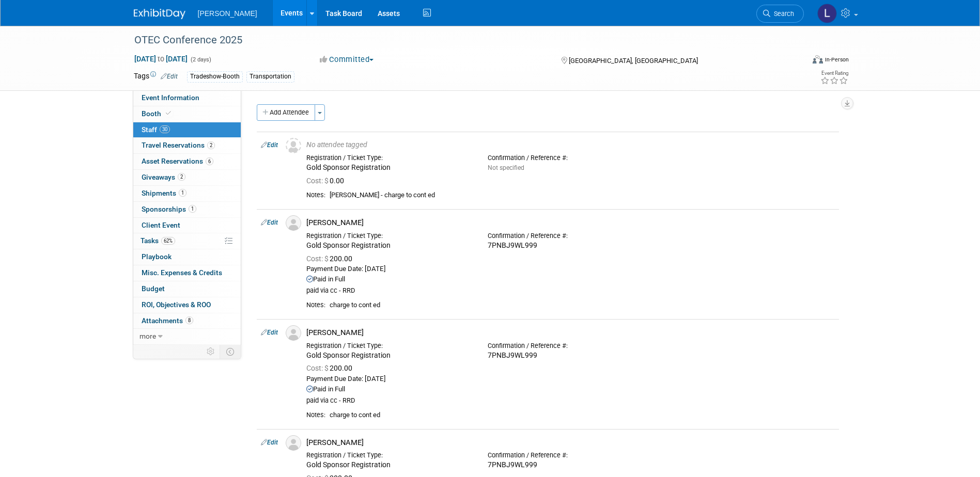 Image resolution: width=980 pixels, height=477 pixels. Describe the element at coordinates (346, 59) in the screenshot. I see `button: Committed` at that location.